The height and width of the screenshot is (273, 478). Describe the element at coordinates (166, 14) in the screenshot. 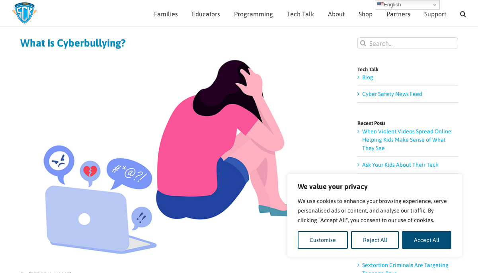

I see `span: Families` at that location.